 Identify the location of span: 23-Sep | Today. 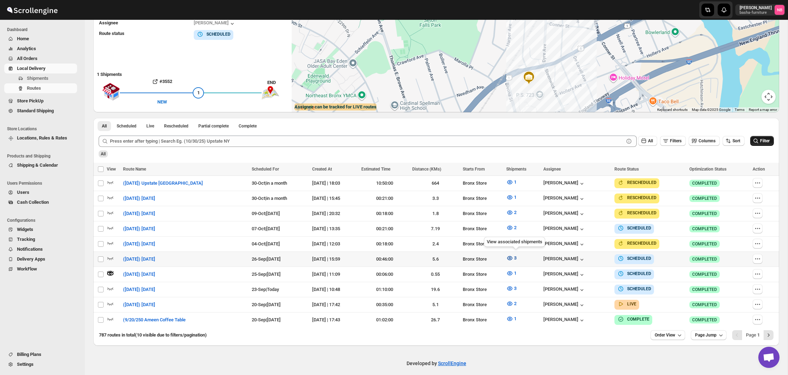
(265, 290).